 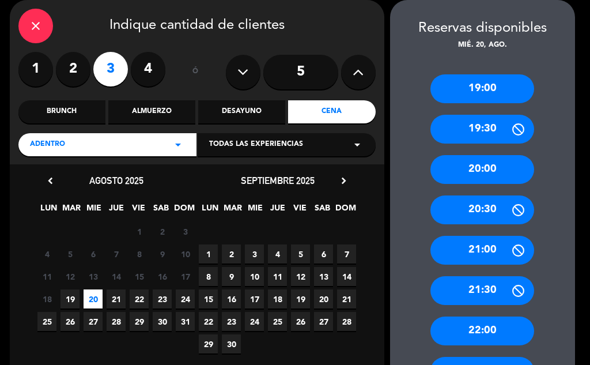 What do you see at coordinates (195, 72) in the screenshot?
I see `div: ó` at bounding box center [195, 72].